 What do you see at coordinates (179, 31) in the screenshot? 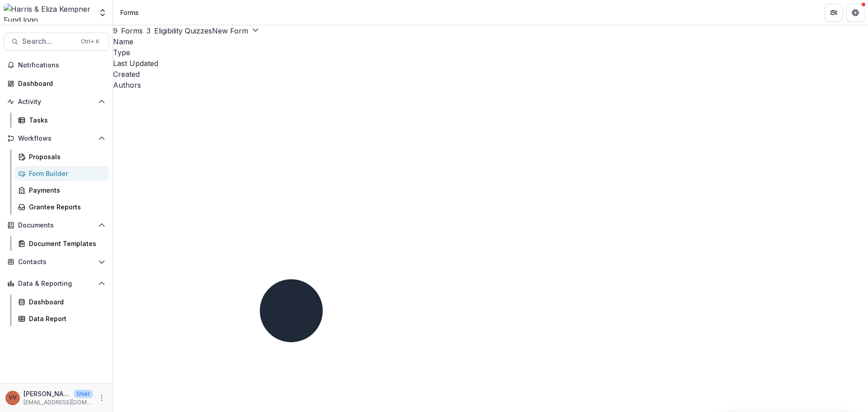
I see `button: Eligibility Quizzes` at bounding box center [179, 31].